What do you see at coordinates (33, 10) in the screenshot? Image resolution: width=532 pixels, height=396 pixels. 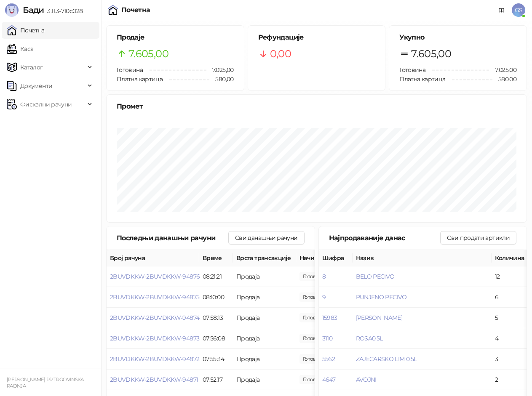 I see `span: Бади` at bounding box center [33, 10].